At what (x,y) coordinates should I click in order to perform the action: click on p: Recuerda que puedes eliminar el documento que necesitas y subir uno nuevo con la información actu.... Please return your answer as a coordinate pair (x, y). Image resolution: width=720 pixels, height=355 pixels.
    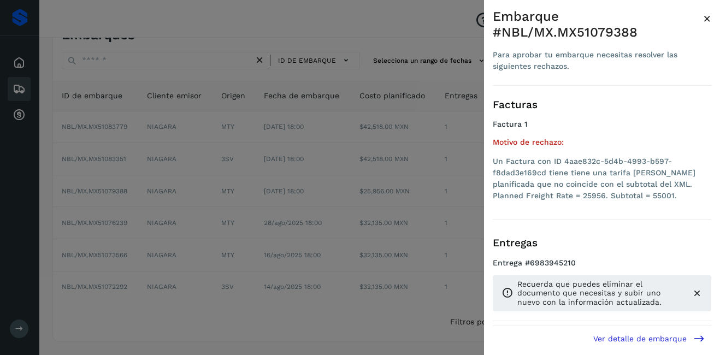
    Looking at the image, I should click on (600, 293).